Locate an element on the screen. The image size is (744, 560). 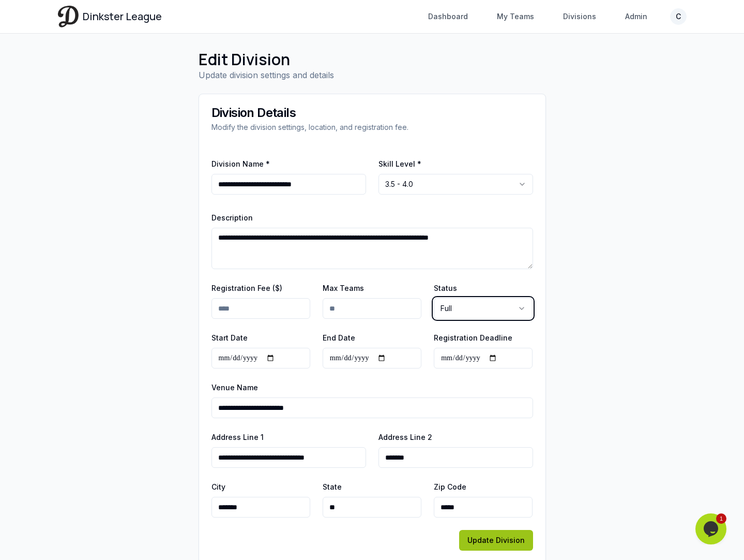
label: Skill Level * is located at coordinates (399, 164).